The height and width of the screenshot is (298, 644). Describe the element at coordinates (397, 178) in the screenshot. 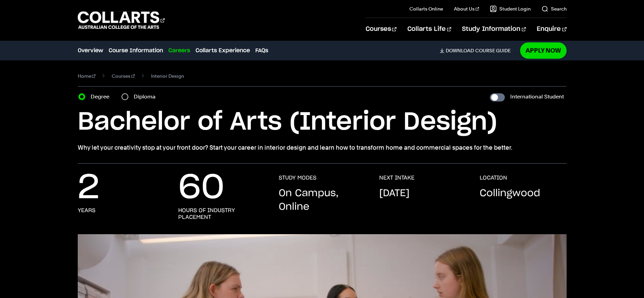

I see `h3: NEXT INTAKE` at that location.